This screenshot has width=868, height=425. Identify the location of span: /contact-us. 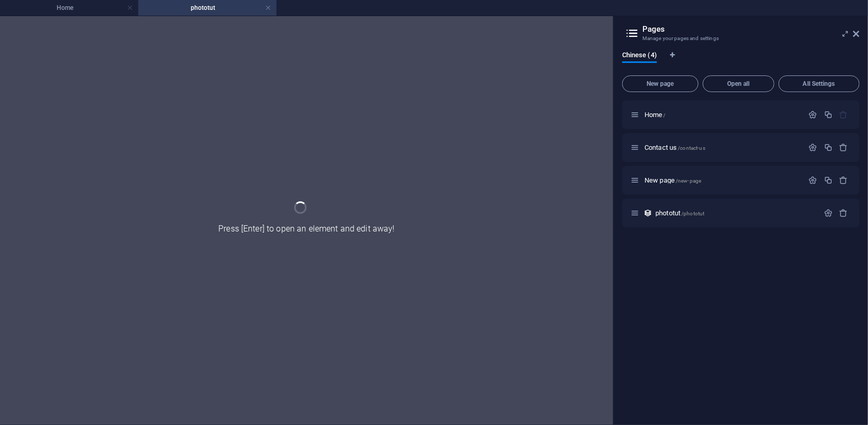
(692, 148).